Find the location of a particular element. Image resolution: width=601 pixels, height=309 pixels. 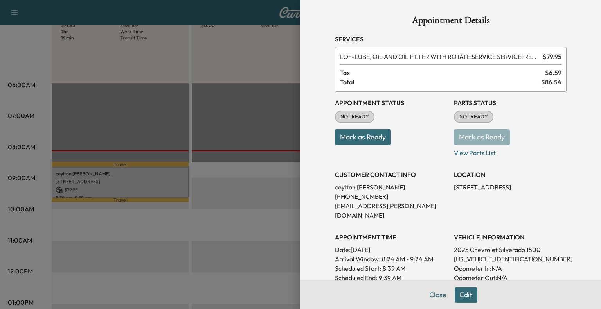

p: Scheduled Start: is located at coordinates (358, 269).